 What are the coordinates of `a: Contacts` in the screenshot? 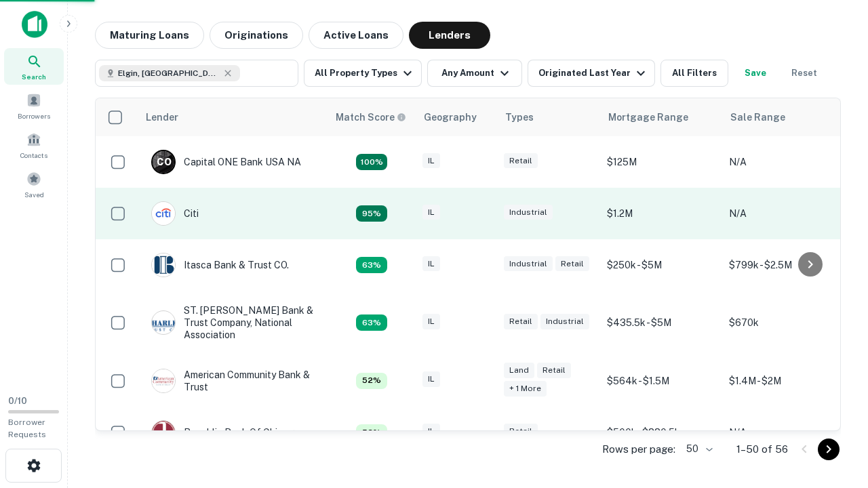 It's located at (34, 145).